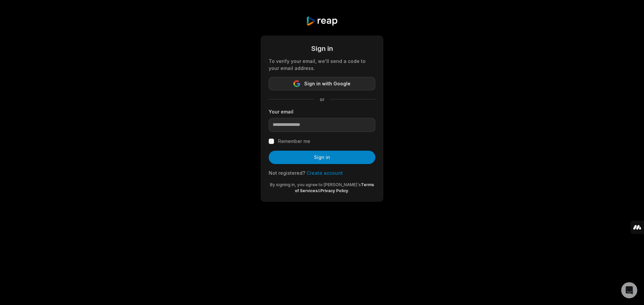 The height and width of the screenshot is (305, 644). Describe the element at coordinates (322, 48) in the screenshot. I see `div: Sign in` at that location.